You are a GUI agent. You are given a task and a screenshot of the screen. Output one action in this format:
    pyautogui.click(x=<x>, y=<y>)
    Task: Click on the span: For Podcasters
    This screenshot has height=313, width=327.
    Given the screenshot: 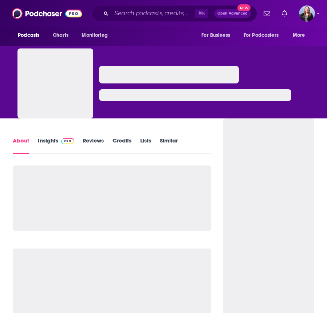 What is the action you would take?
    pyautogui.click(x=261, y=35)
    